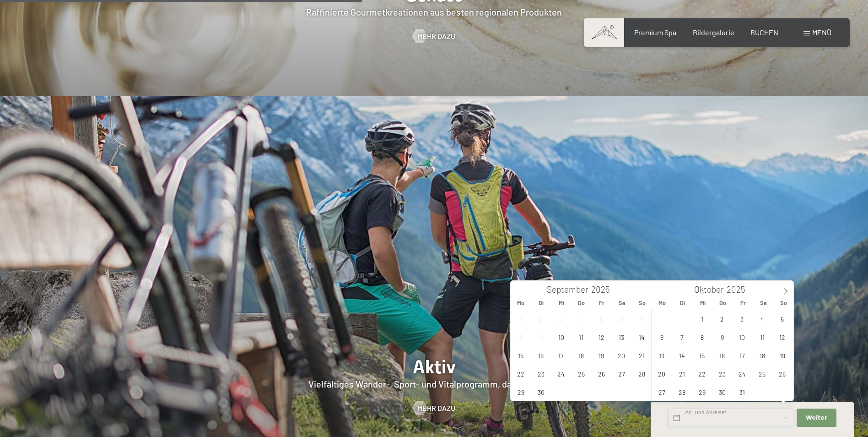 Image resolution: width=868 pixels, height=437 pixels. I want to click on span: Oktober 20, 2025, so click(662, 373).